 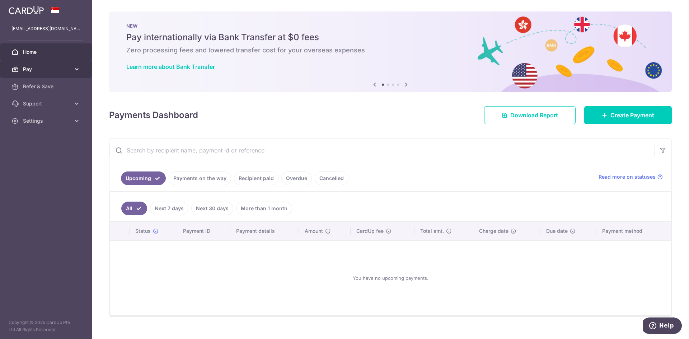 I want to click on span: Refer & Save, so click(x=47, y=86).